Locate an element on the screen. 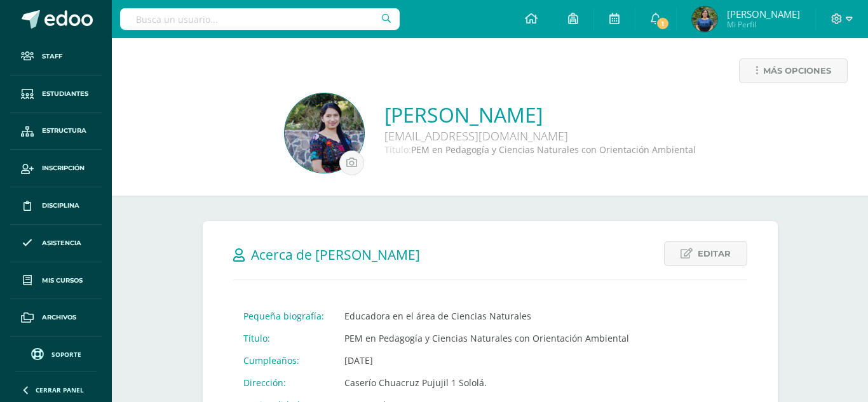 The image size is (868, 402). span: Editar is located at coordinates (714, 253).